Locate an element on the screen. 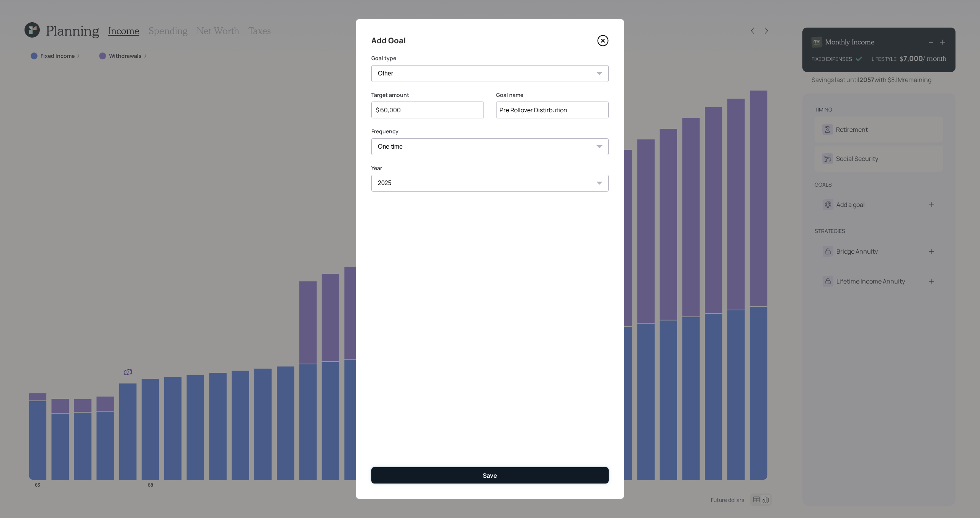  label: Goal type is located at coordinates (490, 58).